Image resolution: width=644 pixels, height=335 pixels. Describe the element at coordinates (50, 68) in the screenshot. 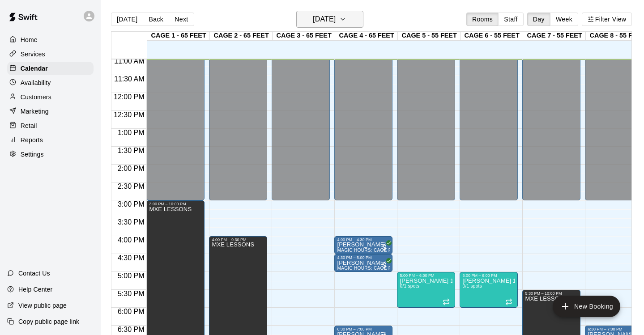

I see `a: Calendar` at that location.